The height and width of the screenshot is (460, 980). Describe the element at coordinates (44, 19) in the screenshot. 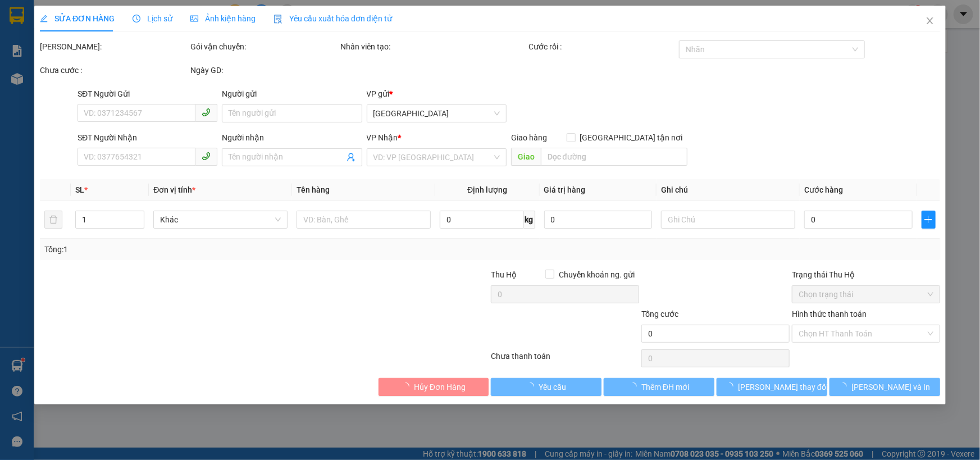

I see `span: edit` at that location.